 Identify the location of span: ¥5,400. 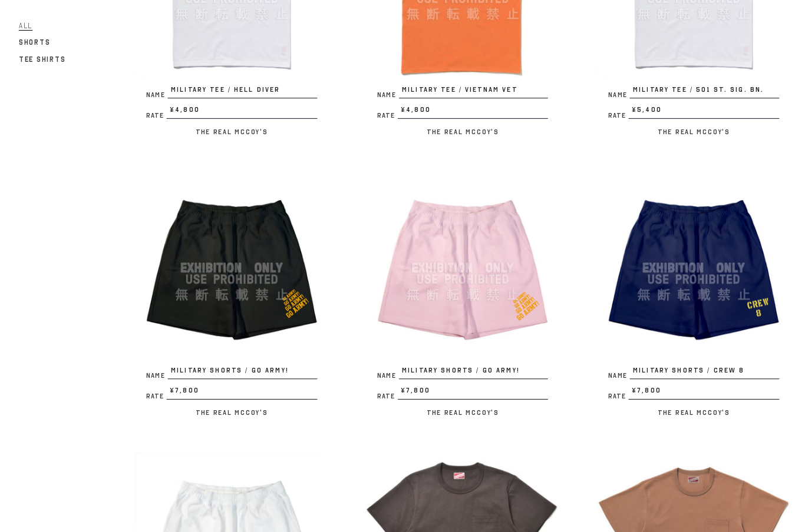
(695, 110).